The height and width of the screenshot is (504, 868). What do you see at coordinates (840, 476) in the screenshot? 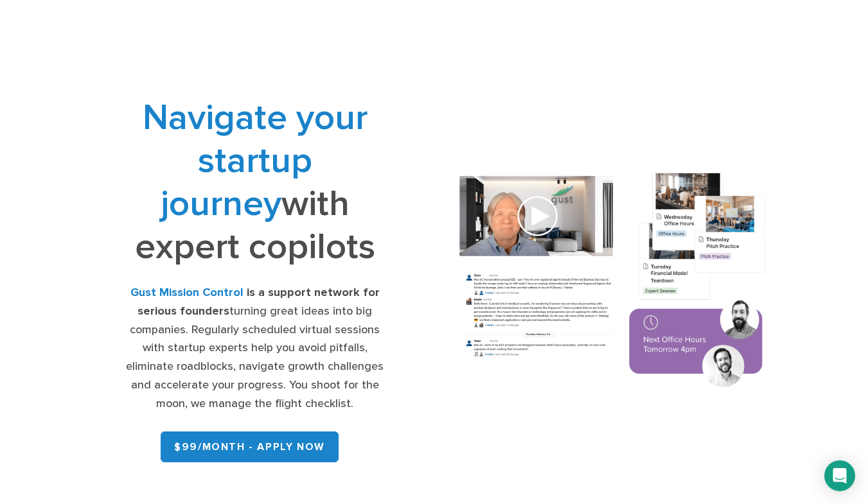
I see `div: Open Intercom Messenger` at bounding box center [840, 476].